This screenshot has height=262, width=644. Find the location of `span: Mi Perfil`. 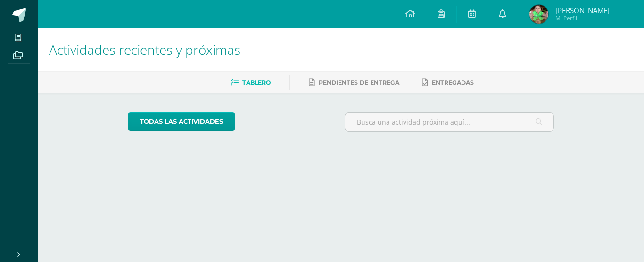

span: Mi Perfil is located at coordinates (582, 18).